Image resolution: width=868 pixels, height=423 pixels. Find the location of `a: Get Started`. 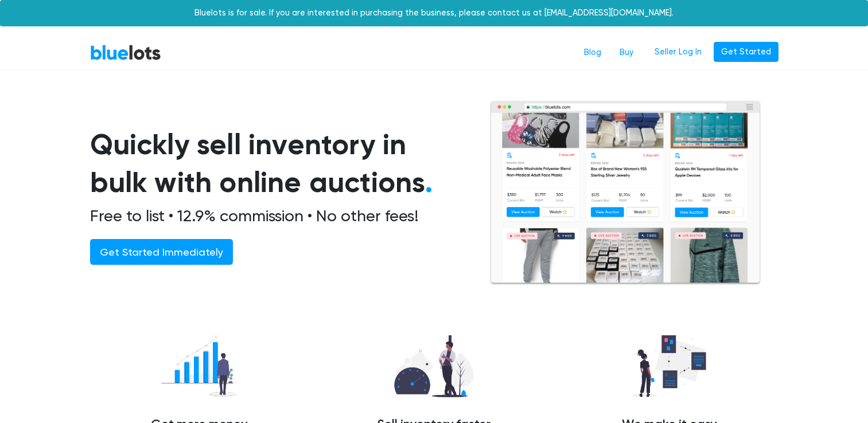

a: Get Started is located at coordinates (746, 52).